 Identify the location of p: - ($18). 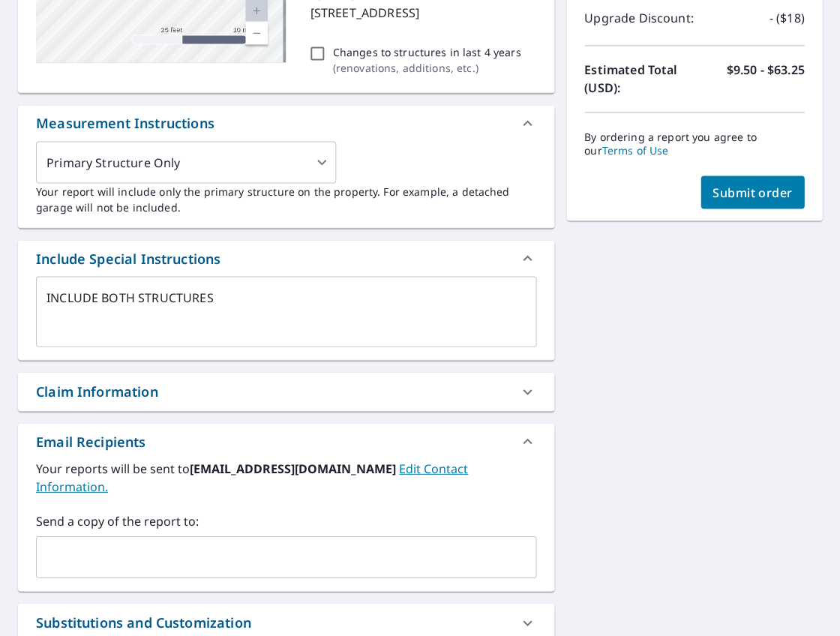
(787, 18).